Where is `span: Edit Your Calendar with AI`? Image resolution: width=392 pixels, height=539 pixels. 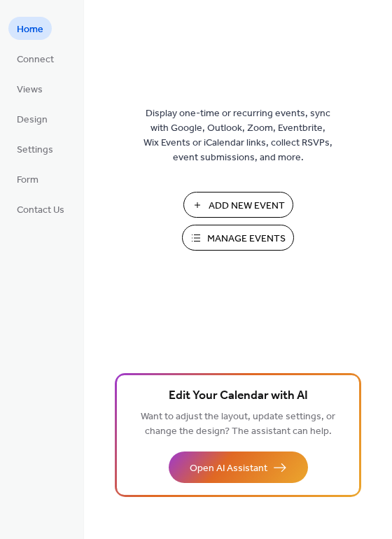 span: Edit Your Calendar with AI is located at coordinates (238, 396).